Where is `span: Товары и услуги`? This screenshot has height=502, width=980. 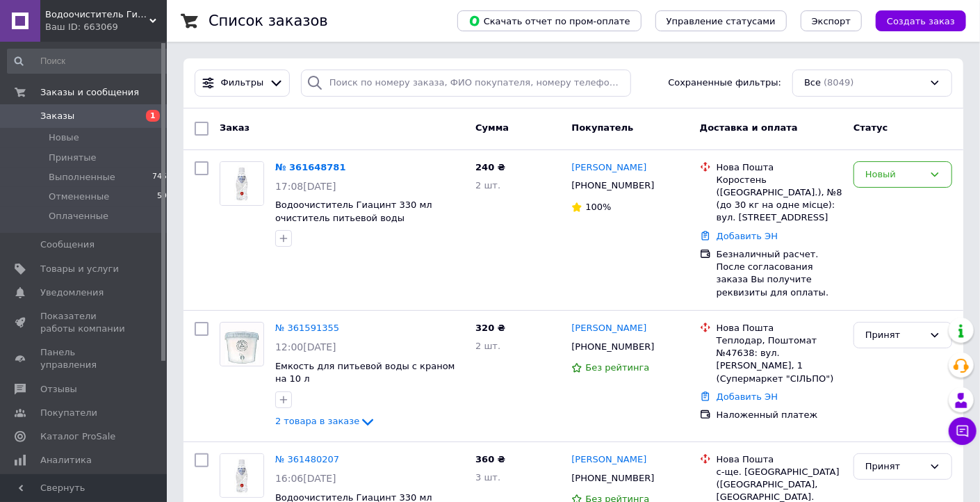 span: Товары и услуги is located at coordinates (79, 270).